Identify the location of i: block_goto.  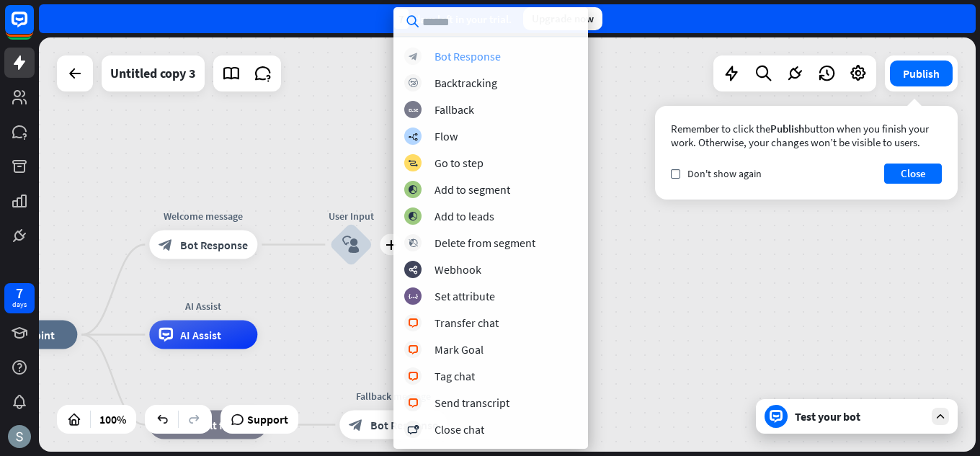
(413, 163).